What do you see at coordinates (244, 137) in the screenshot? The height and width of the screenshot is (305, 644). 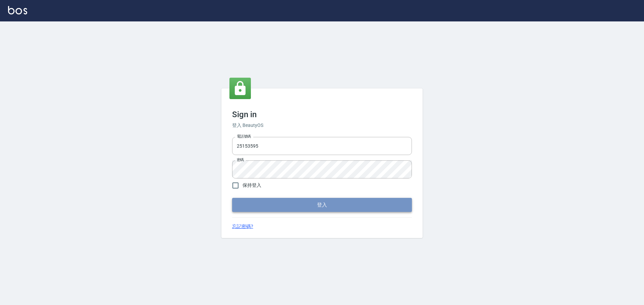 I see `label: 電話號碼` at bounding box center [244, 137].